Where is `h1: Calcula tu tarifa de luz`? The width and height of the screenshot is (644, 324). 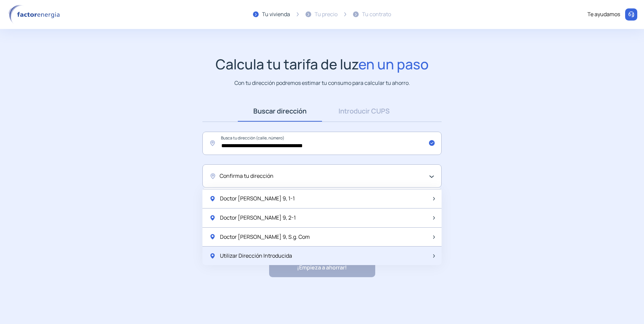 h1: Calcula tu tarifa de luz is located at coordinates (322, 64).